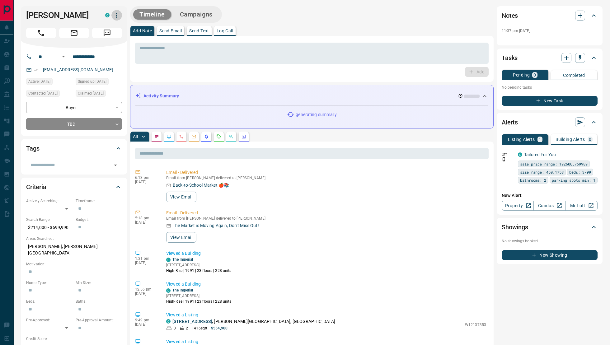 The image size is (610, 345). I want to click on svg: Notes, so click(157, 137).